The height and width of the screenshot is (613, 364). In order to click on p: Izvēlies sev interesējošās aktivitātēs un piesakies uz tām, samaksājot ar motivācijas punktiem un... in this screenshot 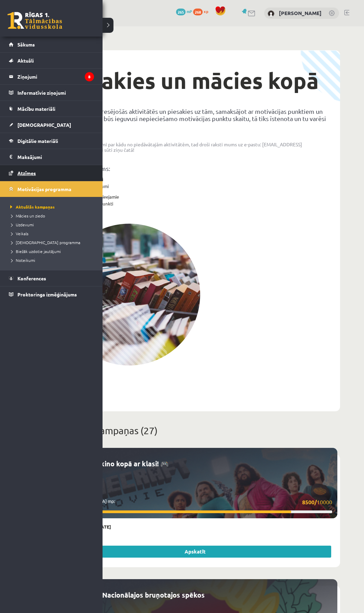, I will do `click(196, 119)`.